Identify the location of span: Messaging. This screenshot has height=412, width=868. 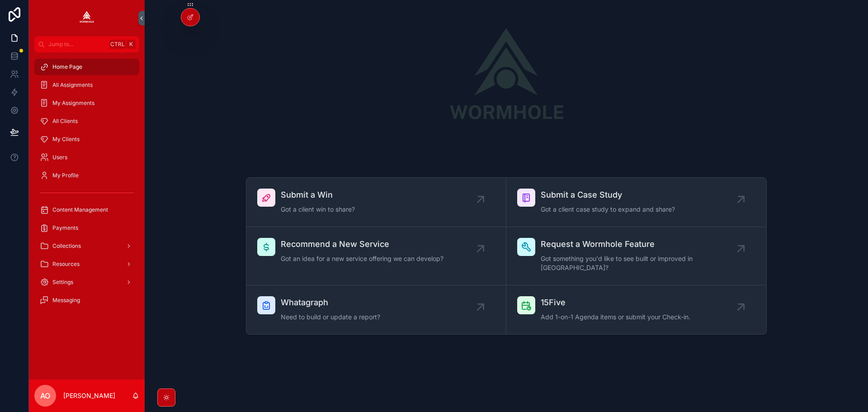
(66, 300).